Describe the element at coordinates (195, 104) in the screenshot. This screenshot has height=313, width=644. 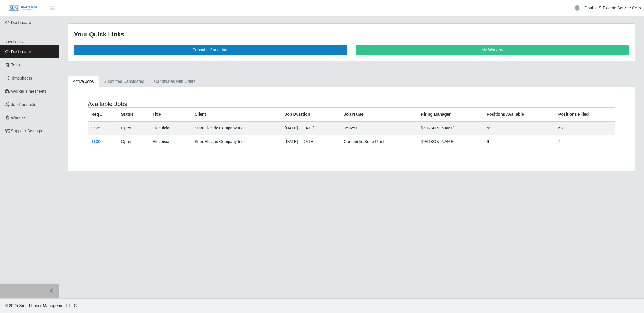
I see `h4: Available Jobs` at that location.